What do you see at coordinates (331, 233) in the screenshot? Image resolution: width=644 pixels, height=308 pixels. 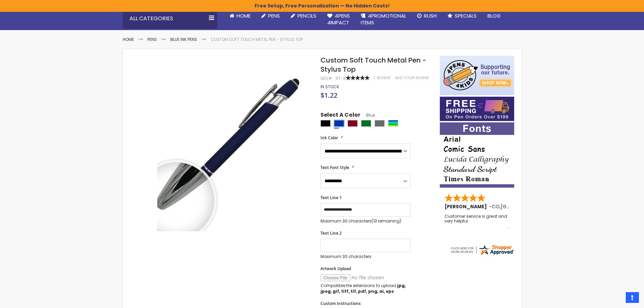 I see `span: Text Line 2` at bounding box center [331, 233].